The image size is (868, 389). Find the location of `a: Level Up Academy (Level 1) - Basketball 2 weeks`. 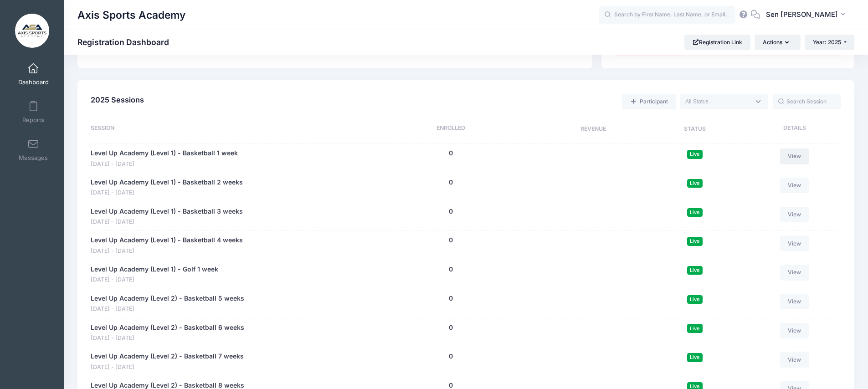

a: Level Up Academy (Level 1) - Basketball 2 weeks is located at coordinates (167, 183).